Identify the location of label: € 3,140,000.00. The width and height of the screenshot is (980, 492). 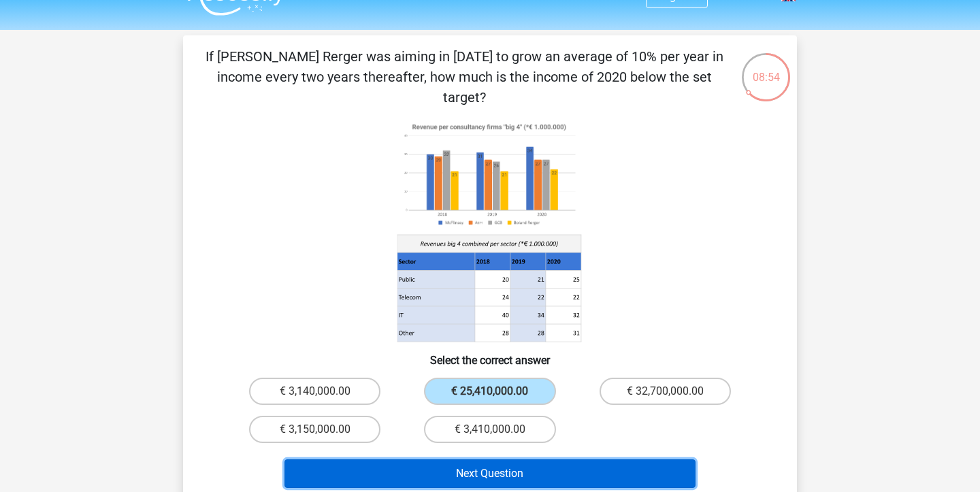
(314, 392).